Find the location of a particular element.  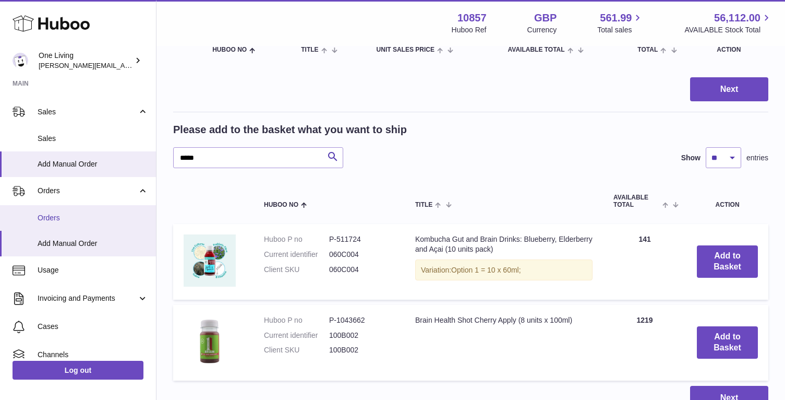

span: 561.99 is located at coordinates (616, 18).